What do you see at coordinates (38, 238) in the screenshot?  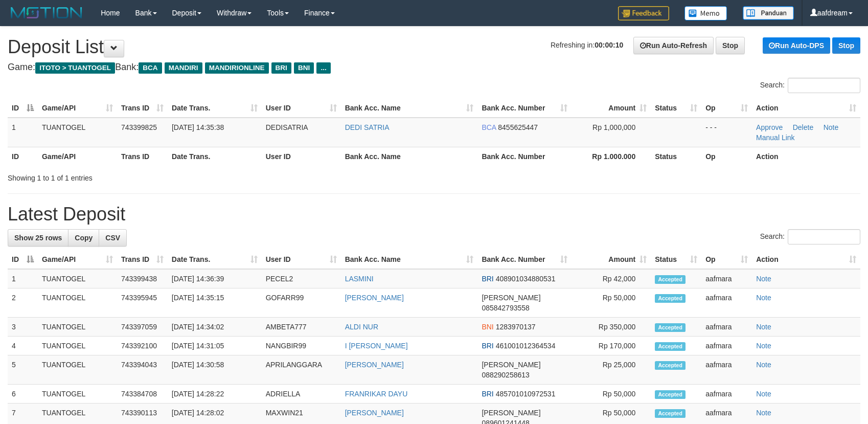 I see `a: Show 25 rows` at bounding box center [38, 238].